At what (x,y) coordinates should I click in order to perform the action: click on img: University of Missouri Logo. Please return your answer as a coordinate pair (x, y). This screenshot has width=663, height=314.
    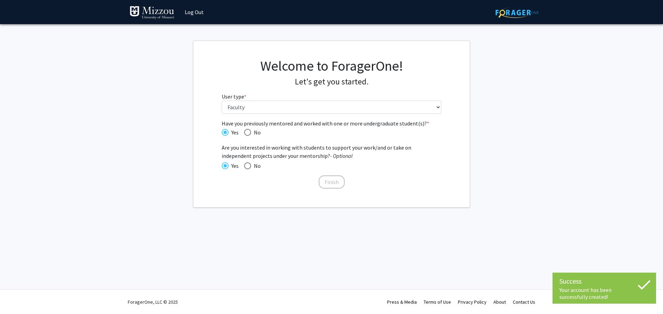
    Looking at the image, I should click on (152, 13).